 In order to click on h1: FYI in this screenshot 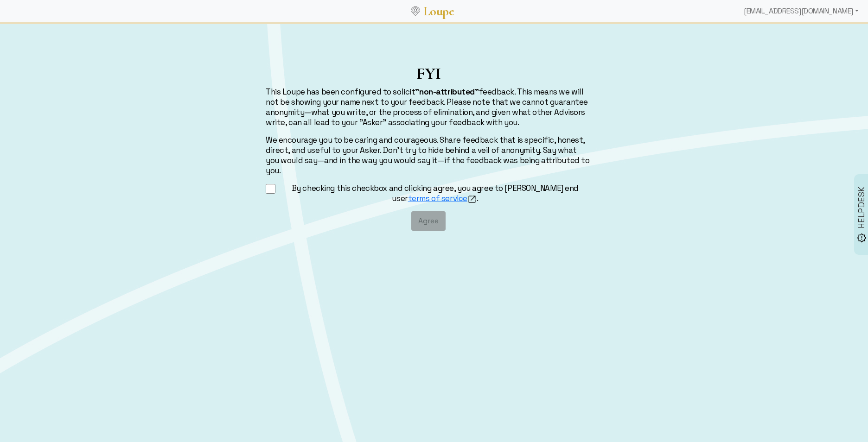, I will do `click(428, 73)`.